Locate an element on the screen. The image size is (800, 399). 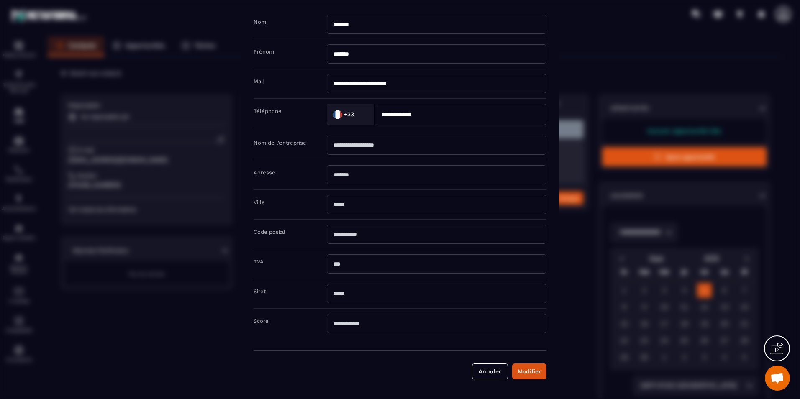
label: TVA is located at coordinates (259, 262).